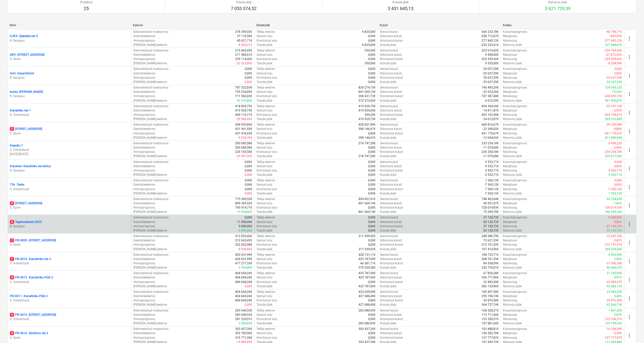 The image size is (644, 343). What do you see at coordinates (491, 77) in the screenshot?
I see `p: 35 037,29€` at bounding box center [491, 77].